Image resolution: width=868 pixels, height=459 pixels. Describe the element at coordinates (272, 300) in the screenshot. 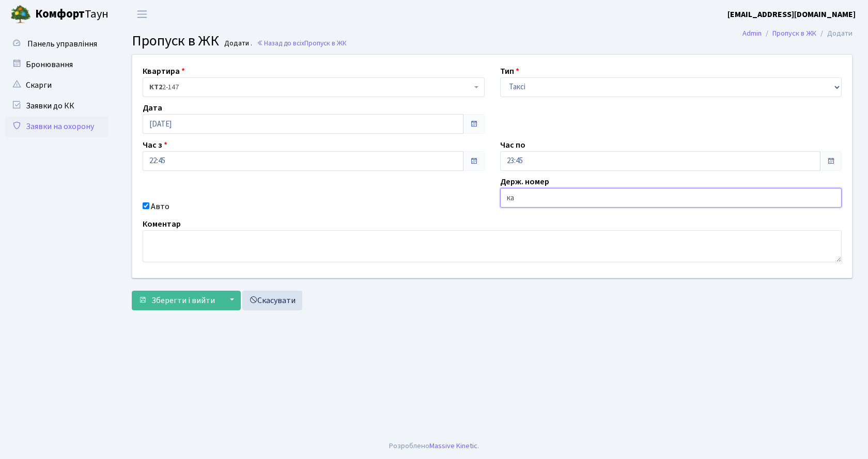

I see `a: Скасувати` at that location.